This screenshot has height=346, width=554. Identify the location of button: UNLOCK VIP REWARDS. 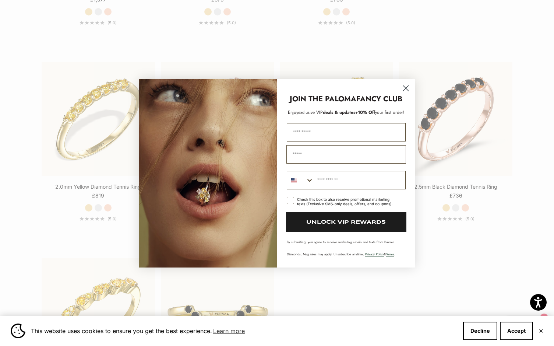
(346, 222).